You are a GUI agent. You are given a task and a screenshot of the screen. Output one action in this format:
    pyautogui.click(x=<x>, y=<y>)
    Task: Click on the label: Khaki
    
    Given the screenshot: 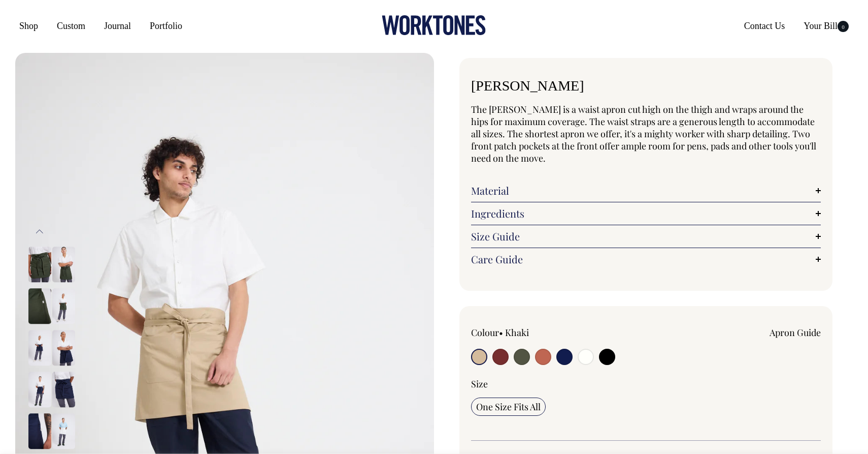 What is the action you would take?
    pyautogui.click(x=517, y=332)
    